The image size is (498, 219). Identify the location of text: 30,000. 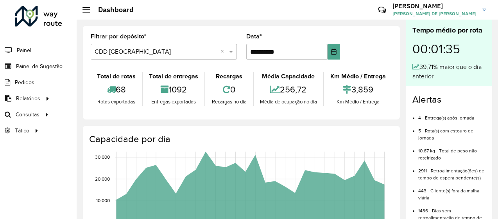
(102, 156).